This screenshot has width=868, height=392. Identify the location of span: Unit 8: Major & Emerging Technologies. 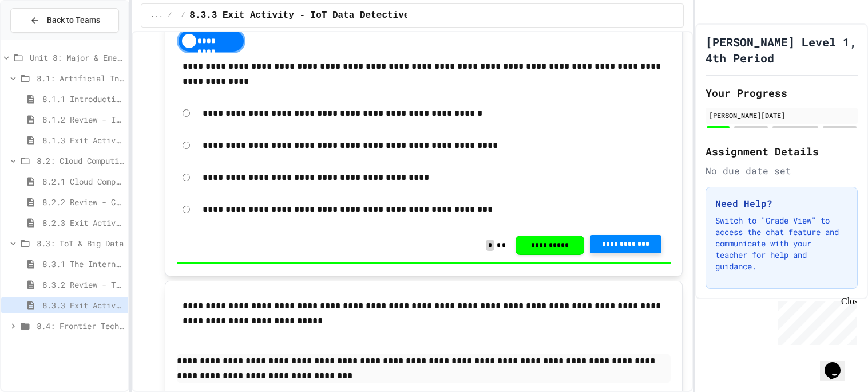
(76, 57).